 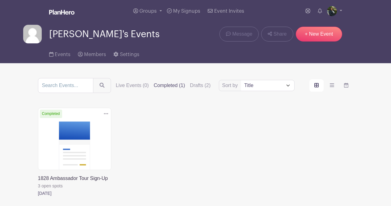 What do you see at coordinates (126, 53) in the screenshot?
I see `a: Settings` at bounding box center [126, 53].